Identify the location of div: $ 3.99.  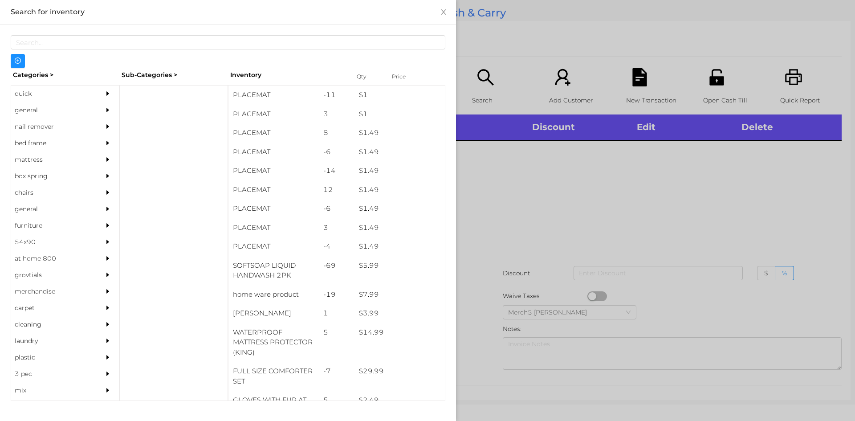
(399, 313).